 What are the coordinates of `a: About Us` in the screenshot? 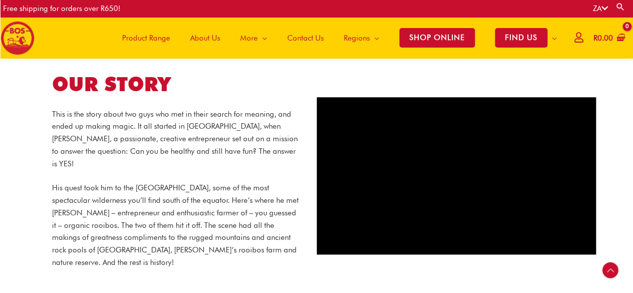 It's located at (205, 38).